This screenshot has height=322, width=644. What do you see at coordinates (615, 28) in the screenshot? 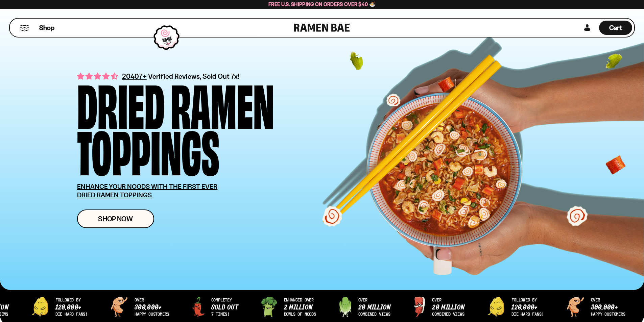
I see `div: Cart` at bounding box center [615, 28].